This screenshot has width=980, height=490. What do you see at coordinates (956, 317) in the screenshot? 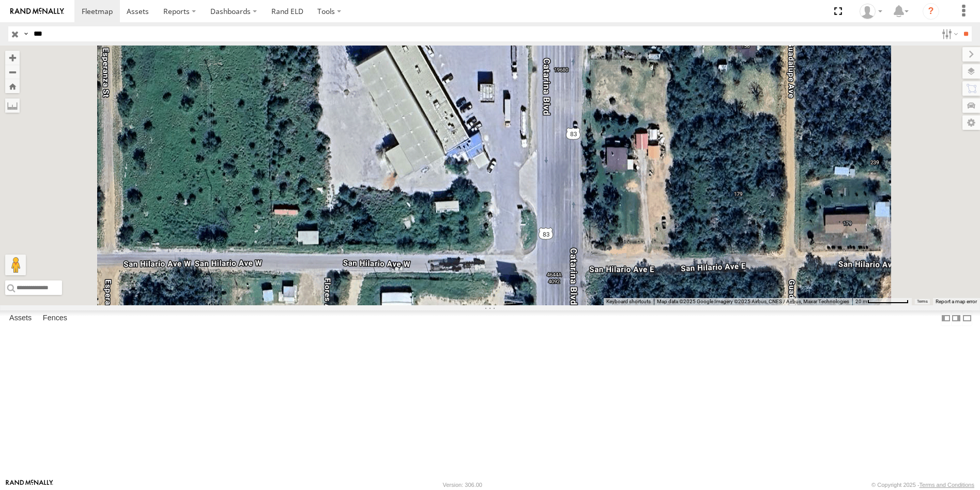
I see `label: Dock Summary Table to the Right` at bounding box center [956, 317].